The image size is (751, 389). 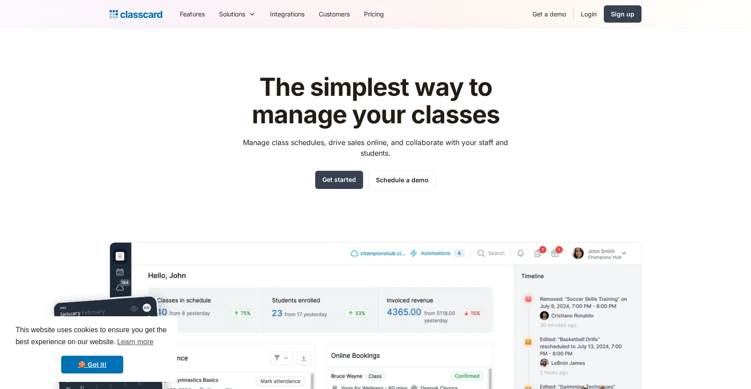 I want to click on a: Features, so click(x=192, y=14).